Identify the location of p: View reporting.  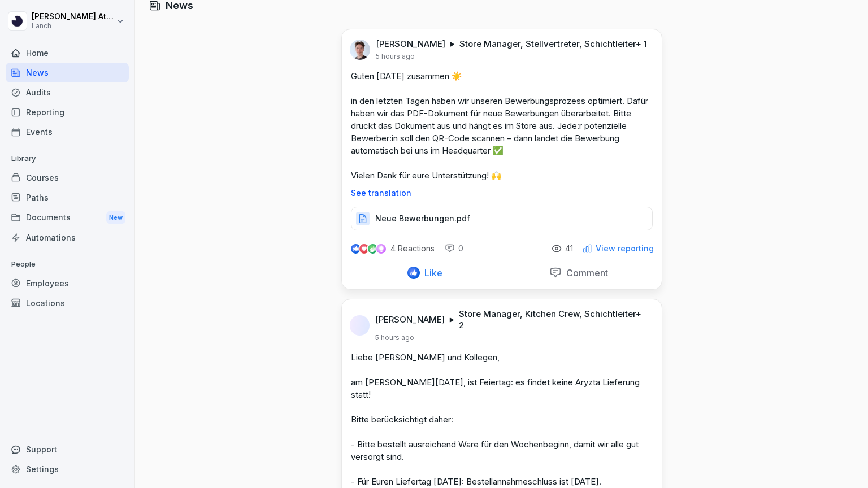
(624, 249).